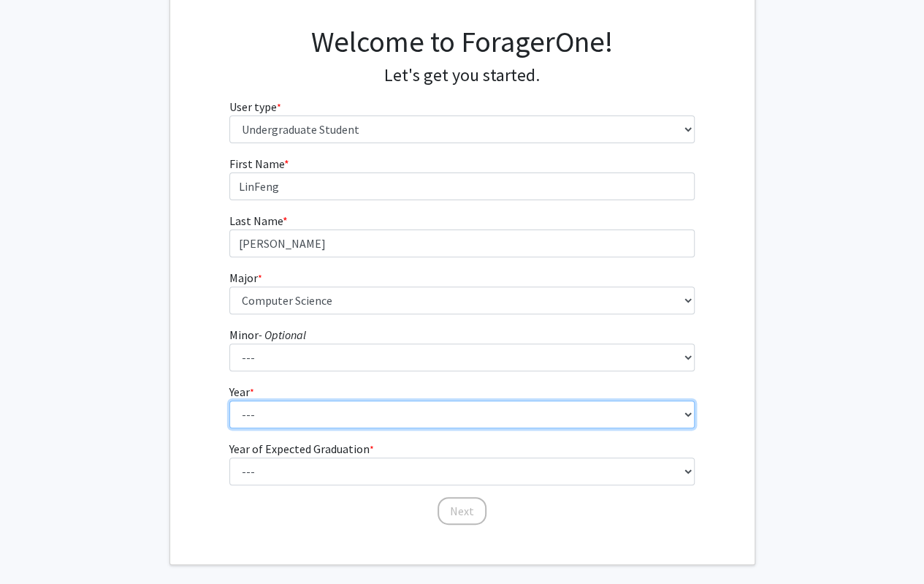 Image resolution: width=924 pixels, height=584 pixels. I want to click on i: - Optional, so click(282, 335).